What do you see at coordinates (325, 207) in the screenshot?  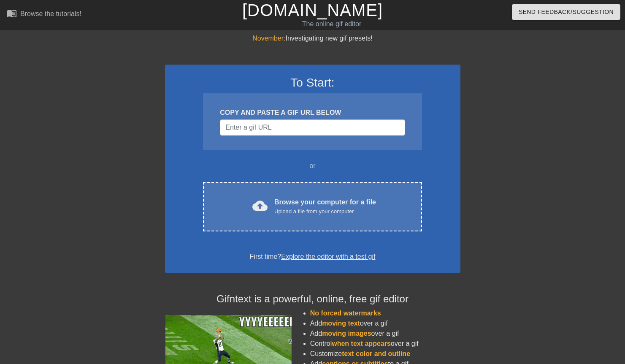 I see `div: Browse your computer for a file` at bounding box center [325, 207].